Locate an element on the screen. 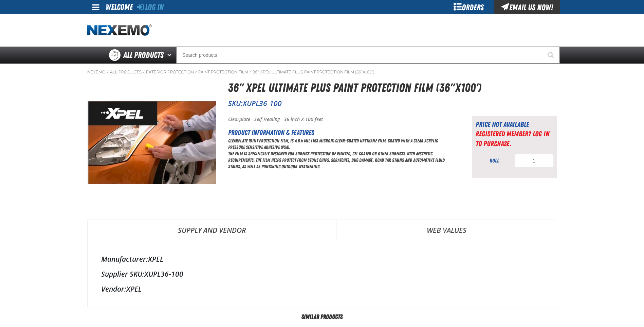 The width and height of the screenshot is (644, 327). span: Clearplate - Self Healing - 36-inch X 100-feet is located at coordinates (275, 119).